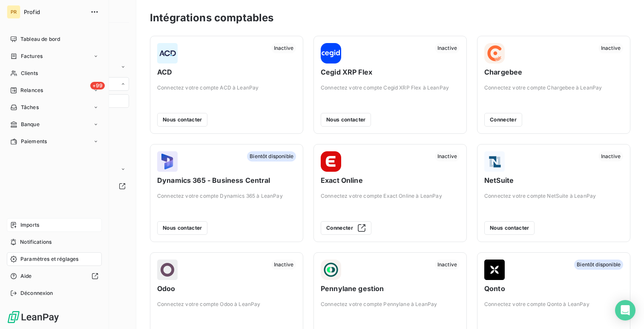 The width and height of the screenshot is (644, 329). I want to click on span: Connectez votre compte Exact Online à LeanPay, so click(390, 196).